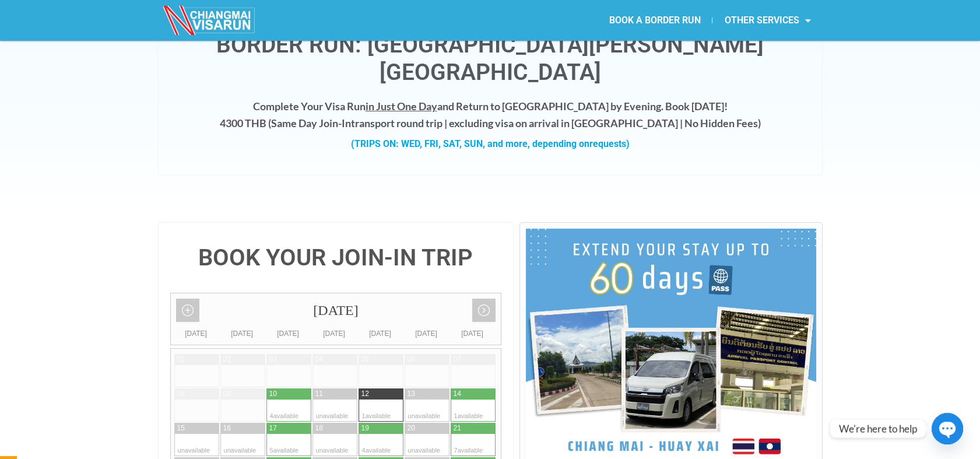 This screenshot has width=980, height=459. Describe the element at coordinates (181, 394) in the screenshot. I see `div: 08` at that location.